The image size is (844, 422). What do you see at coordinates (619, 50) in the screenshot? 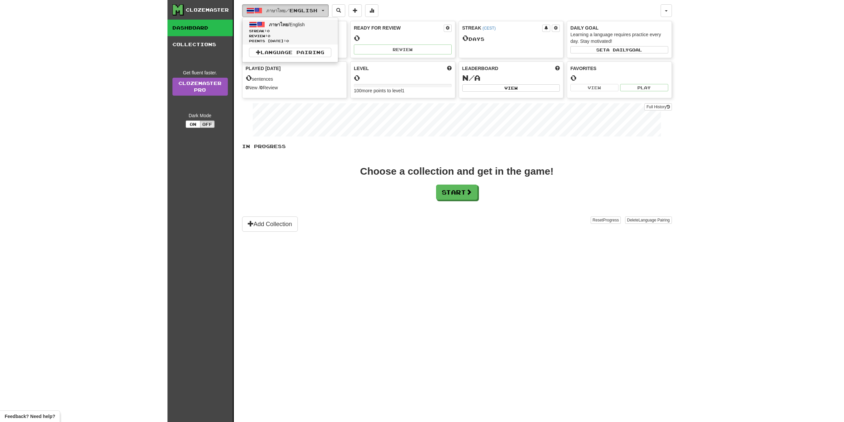
I see `button: Seta dailygoal` at bounding box center [619, 50].